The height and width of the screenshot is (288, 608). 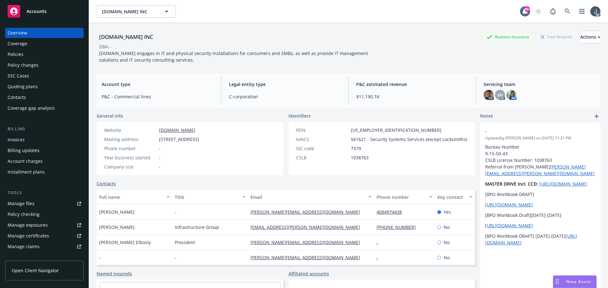 I want to click on div: NAICS, so click(x=322, y=139).